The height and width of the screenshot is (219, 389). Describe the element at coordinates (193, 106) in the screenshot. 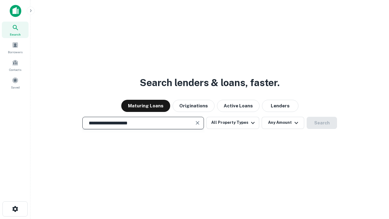

I see `button: Originations` at that location.